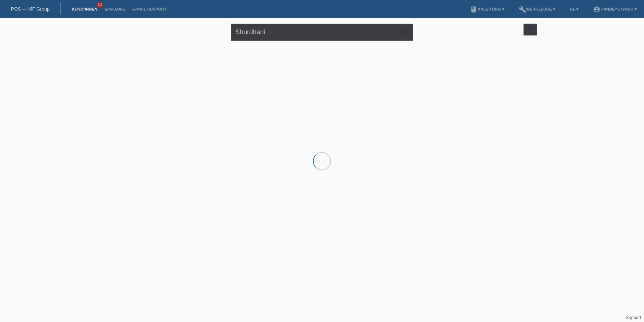  I want to click on a: E-Mail Support, so click(149, 9).